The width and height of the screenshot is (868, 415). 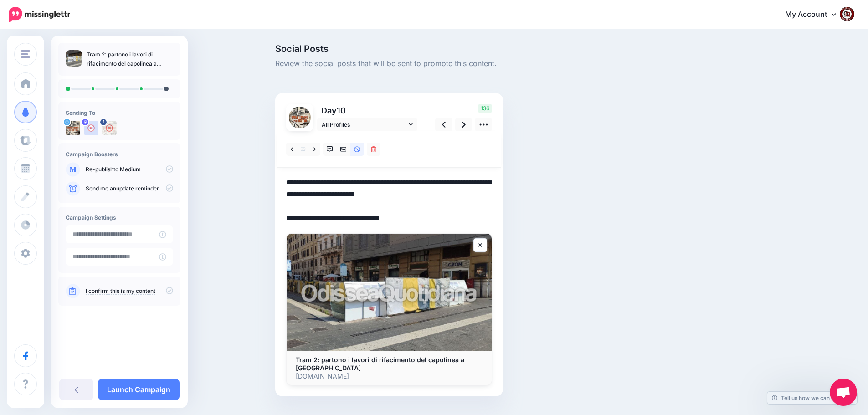 I want to click on span: 10, so click(x=341, y=110).